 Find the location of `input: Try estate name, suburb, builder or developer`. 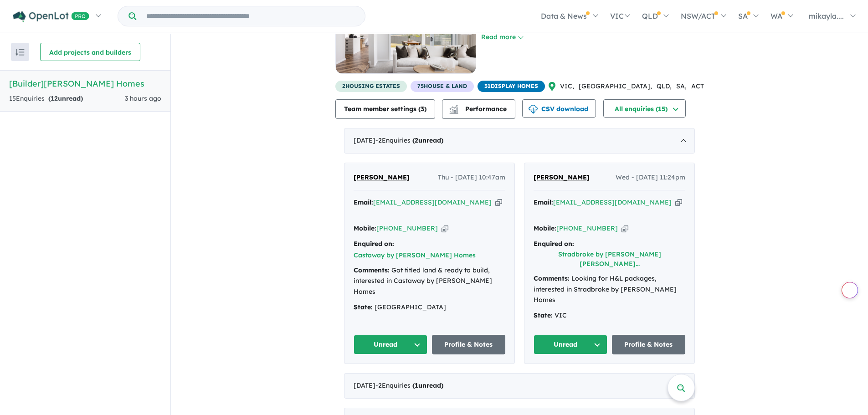

input: Try estate name, suburb, builder or developer is located at coordinates (251, 16).